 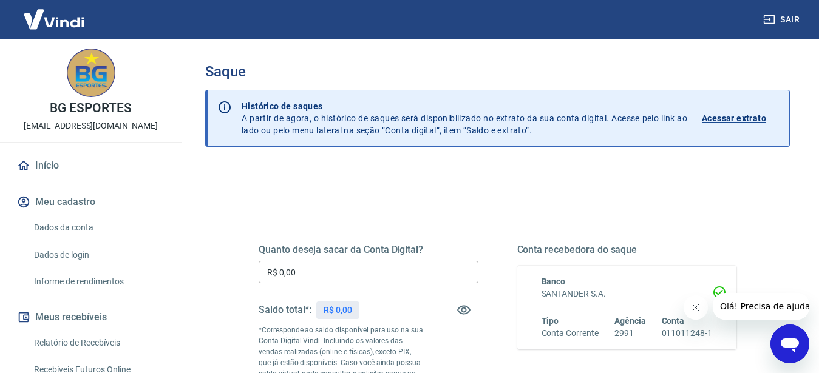 What do you see at coordinates (98, 255) in the screenshot?
I see `a: Dados de login` at bounding box center [98, 255].